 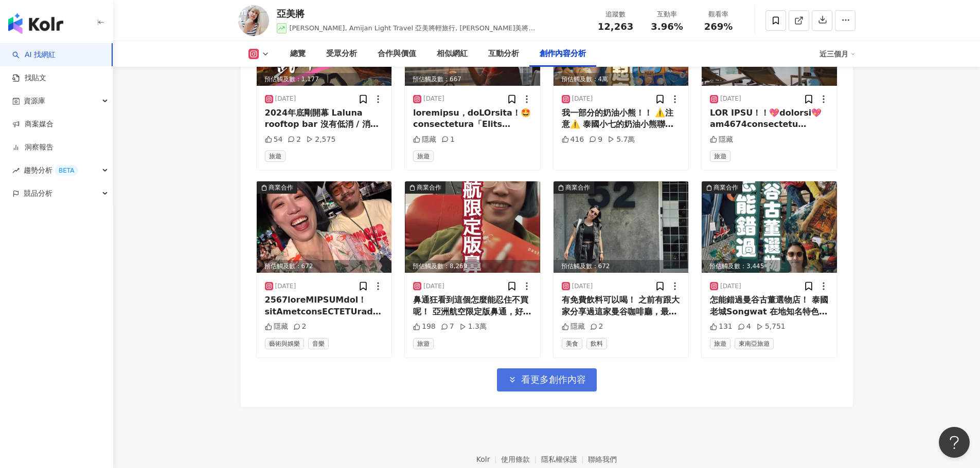 What do you see at coordinates (770, 327) in the screenshot?
I see `div: 5,751` at bounding box center [770, 327].